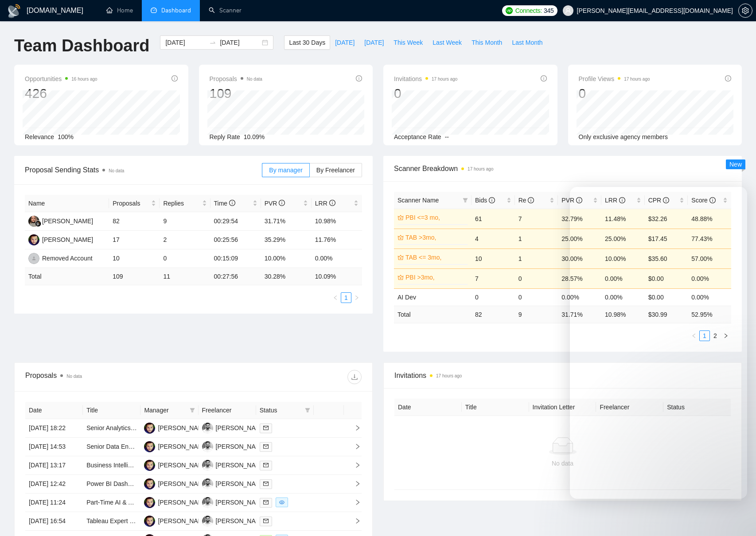  What do you see at coordinates (149, 484) in the screenshot?
I see `a: Power BI Dashboard Creation Expert Needed` at bounding box center [149, 484].